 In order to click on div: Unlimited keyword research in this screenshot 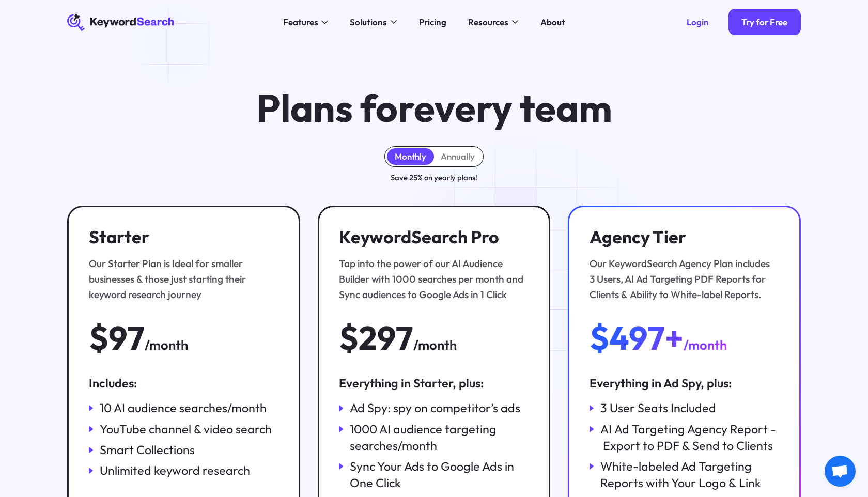, I will do `click(175, 471)`.